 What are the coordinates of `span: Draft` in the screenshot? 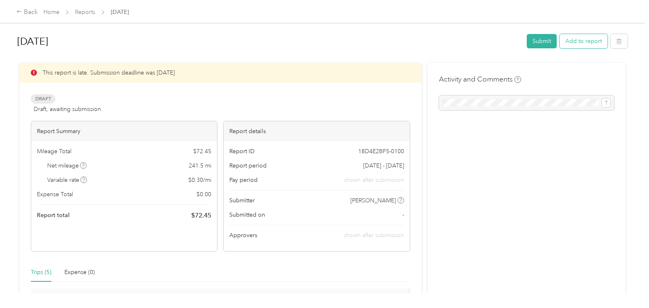 It's located at (43, 99).